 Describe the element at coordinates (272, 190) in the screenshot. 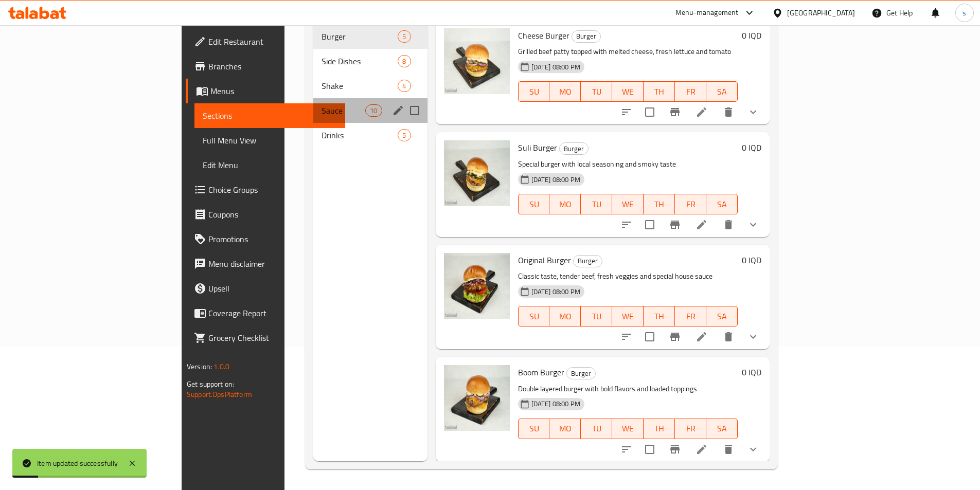

I see `span: Choice Groups` at that location.